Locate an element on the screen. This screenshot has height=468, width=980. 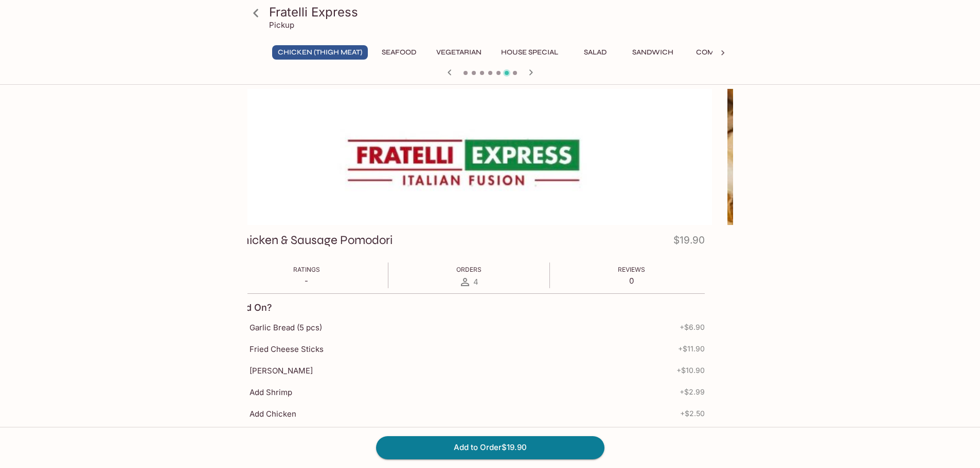
span: Ratings is located at coordinates (307, 269).